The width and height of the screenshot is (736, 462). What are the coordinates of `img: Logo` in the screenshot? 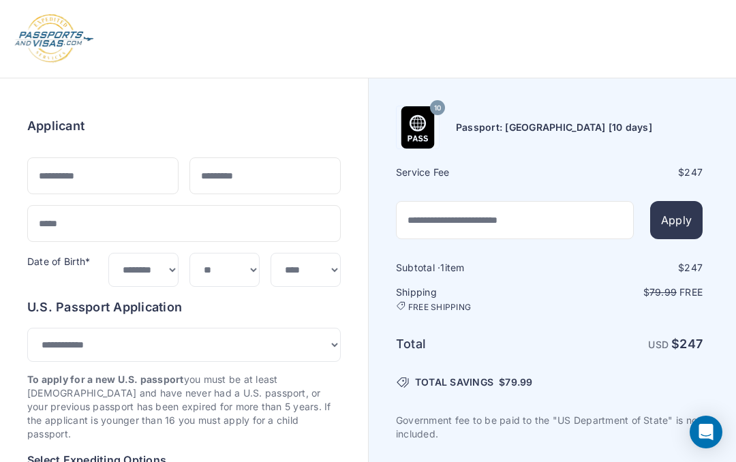 It's located at (54, 39).